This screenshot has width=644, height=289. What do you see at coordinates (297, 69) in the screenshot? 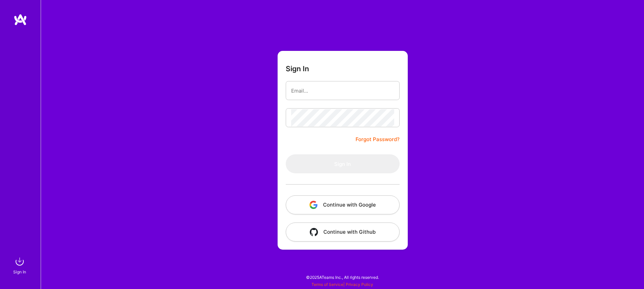
I see `h3: Sign In` at bounding box center [297, 69].